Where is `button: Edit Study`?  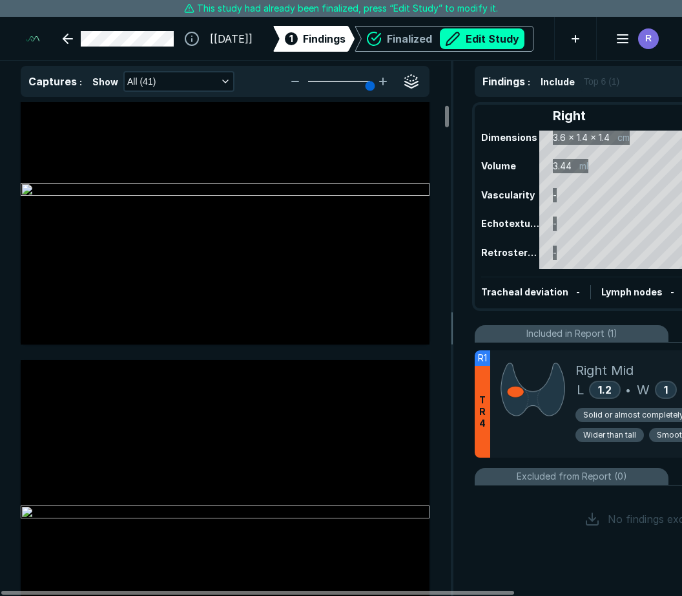 button: Edit Study is located at coordinates (482, 39).